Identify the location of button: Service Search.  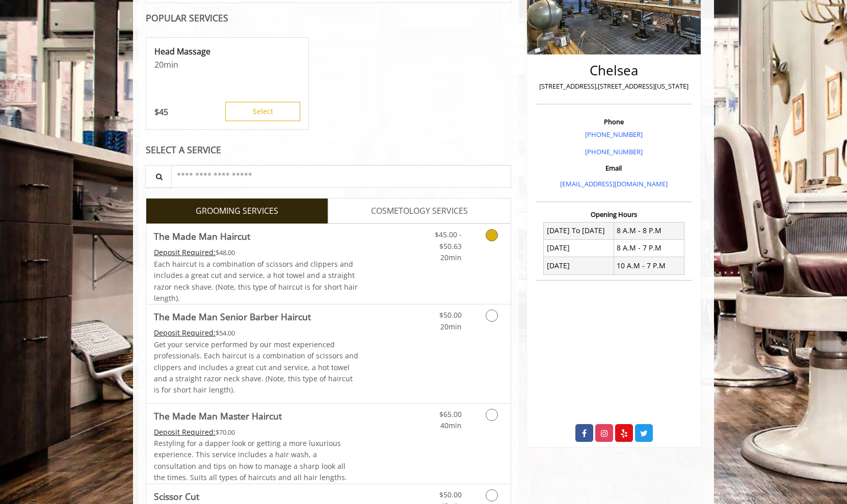
(158, 176).